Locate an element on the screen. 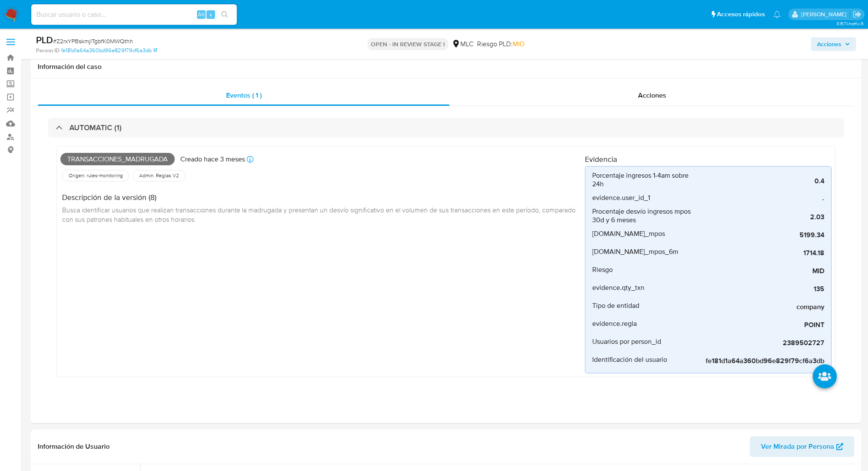  a: Notificaciones is located at coordinates (777, 14).